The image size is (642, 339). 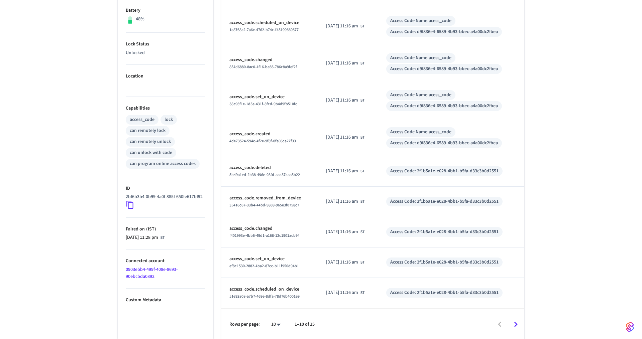 What do you see at coordinates (140, 19) in the screenshot?
I see `p: 48%` at bounding box center [140, 19].